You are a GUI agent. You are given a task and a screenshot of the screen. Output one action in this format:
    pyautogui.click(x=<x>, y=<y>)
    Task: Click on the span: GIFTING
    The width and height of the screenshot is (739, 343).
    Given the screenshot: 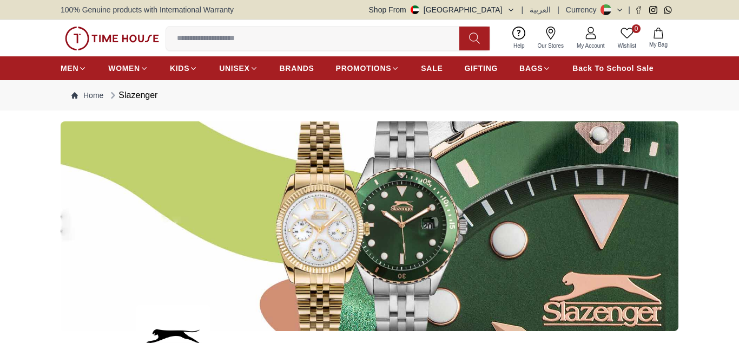 What is the action you would take?
    pyautogui.click(x=481, y=68)
    